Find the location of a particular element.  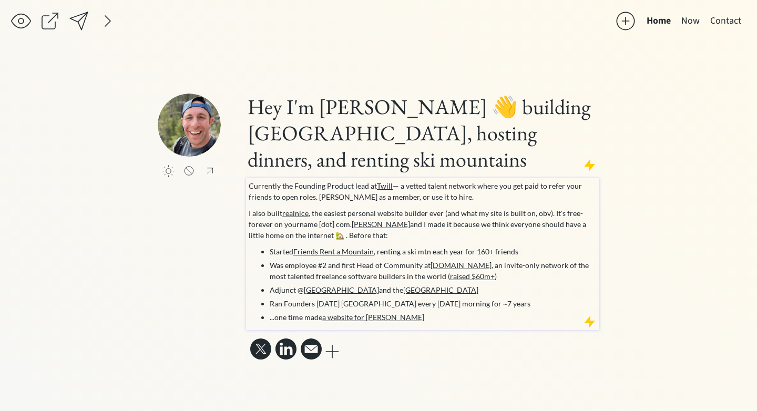

a: Friends Rent a Mountain is located at coordinates (333, 251).